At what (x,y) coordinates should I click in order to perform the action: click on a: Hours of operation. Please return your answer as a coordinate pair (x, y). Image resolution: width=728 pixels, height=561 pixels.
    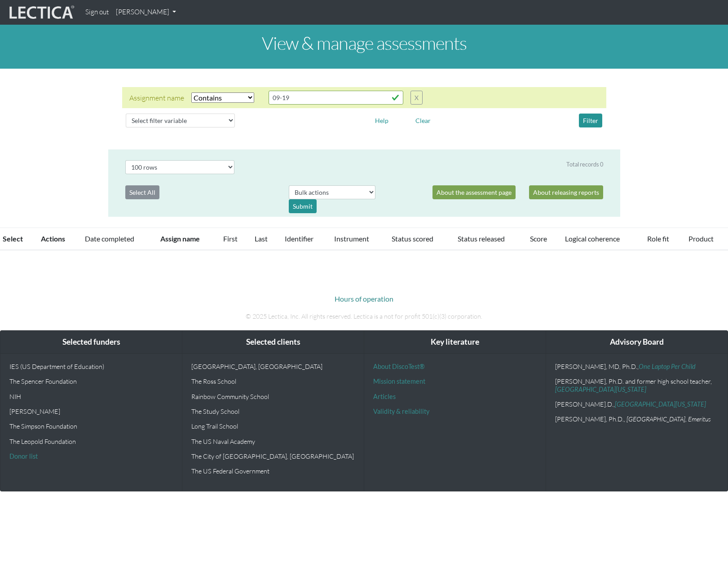
    Looking at the image, I should click on (364, 299).